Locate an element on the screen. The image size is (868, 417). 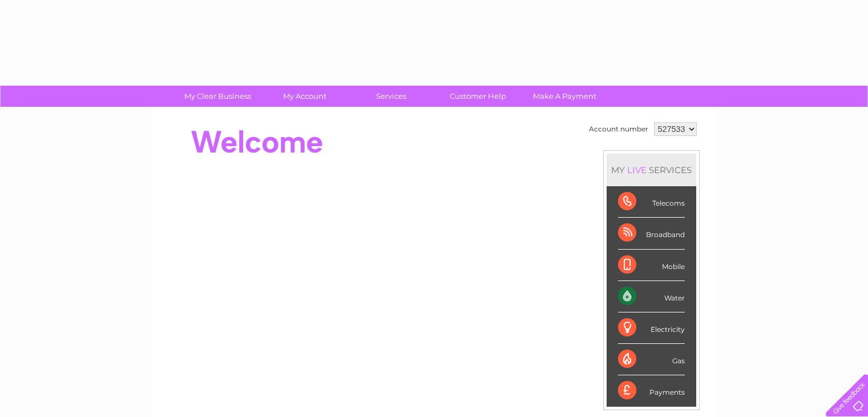
a: Services is located at coordinates (391, 96).